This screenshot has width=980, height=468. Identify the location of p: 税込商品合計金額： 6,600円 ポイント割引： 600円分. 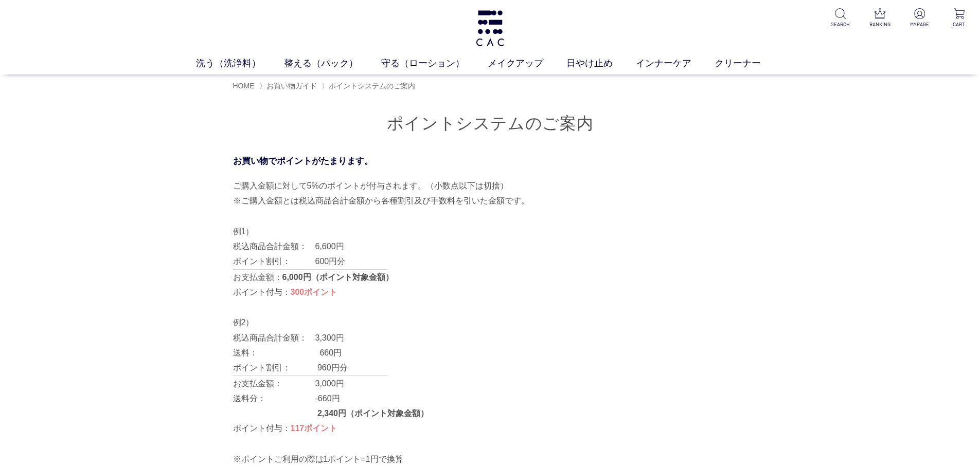
(490, 254).